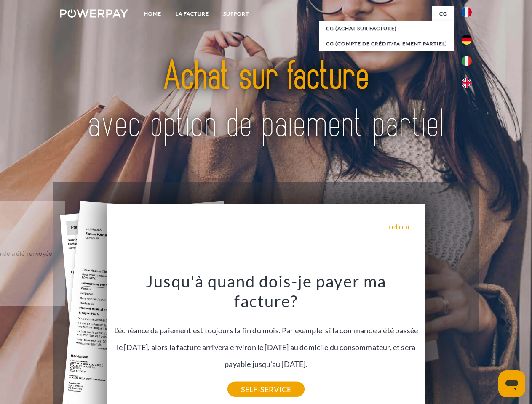 The width and height of the screenshot is (532, 404). What do you see at coordinates (94, 14) in the screenshot?
I see `img: logo-powerpay-white.svg` at bounding box center [94, 14].